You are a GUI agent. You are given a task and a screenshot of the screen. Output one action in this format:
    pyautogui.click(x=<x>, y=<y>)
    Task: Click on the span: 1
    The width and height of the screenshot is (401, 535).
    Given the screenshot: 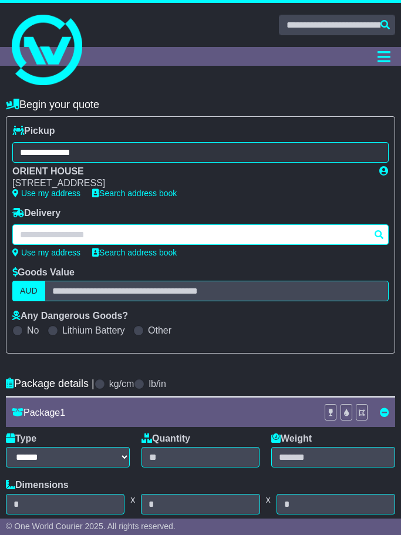 What is the action you would take?
    pyautogui.click(x=62, y=413)
    